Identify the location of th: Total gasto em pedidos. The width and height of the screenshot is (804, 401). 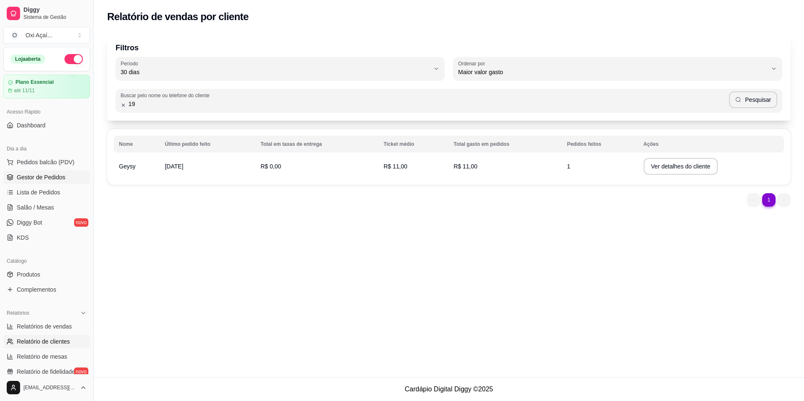
(505, 144).